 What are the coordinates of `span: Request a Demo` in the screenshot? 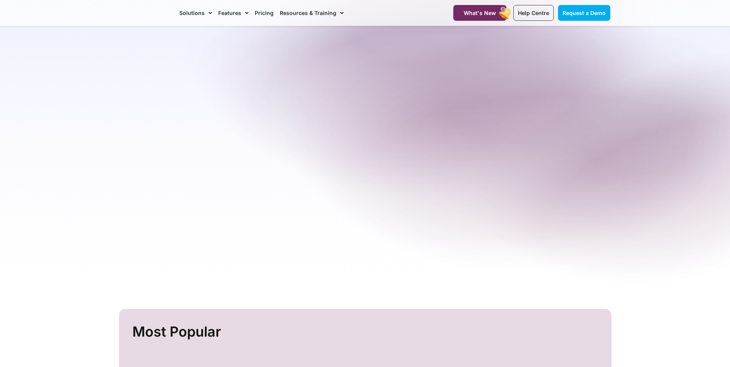 It's located at (584, 13).